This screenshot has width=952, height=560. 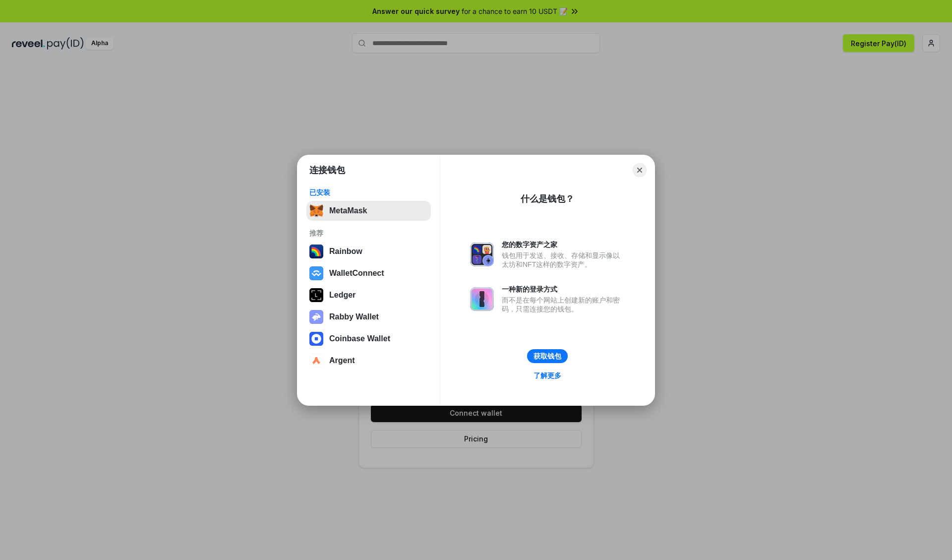 What do you see at coordinates (346, 252) in the screenshot?
I see `div: Rainbow` at bounding box center [346, 252].